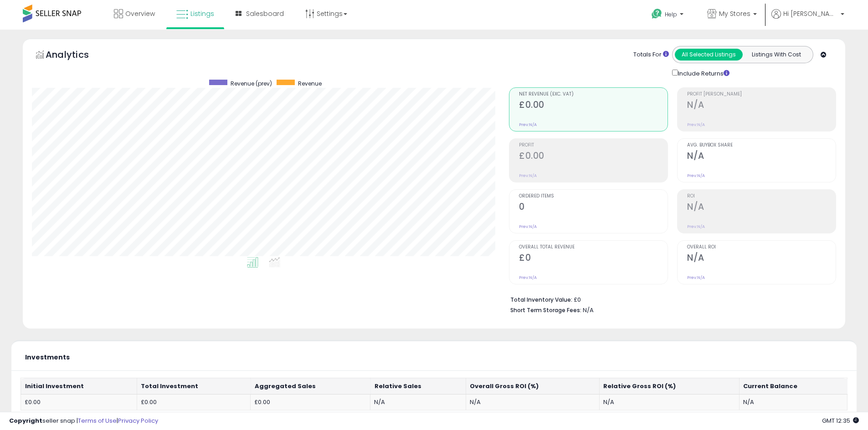 The width and height of the screenshot is (868, 430). What do you see at coordinates (593, 145) in the screenshot?
I see `span: Profit` at bounding box center [593, 145].